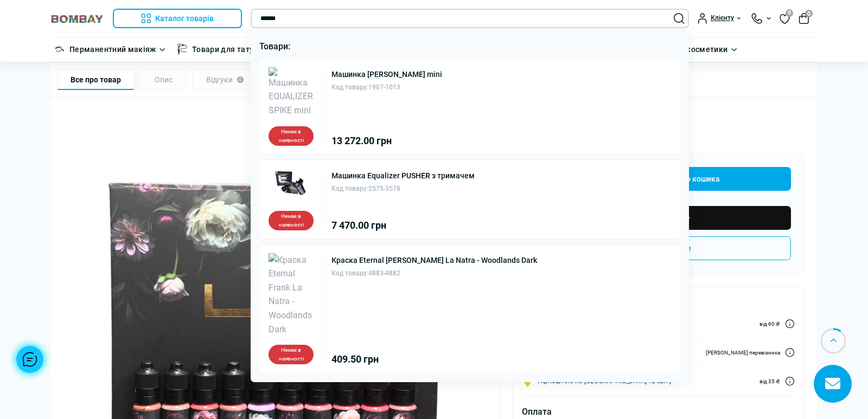 This screenshot has height=419, width=868. What do you see at coordinates (183, 49) in the screenshot?
I see `img: Товари для тату` at bounding box center [183, 49].